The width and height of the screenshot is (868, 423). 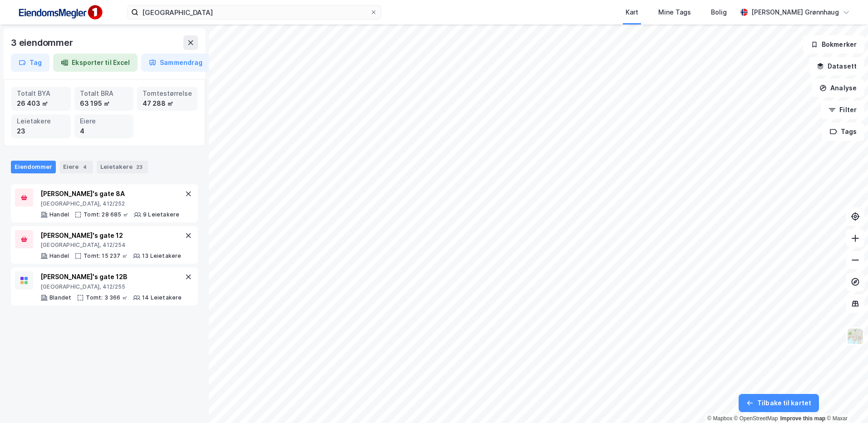 What do you see at coordinates (167, 93) in the screenshot?
I see `div: Tomtestørrelse` at bounding box center [167, 93].